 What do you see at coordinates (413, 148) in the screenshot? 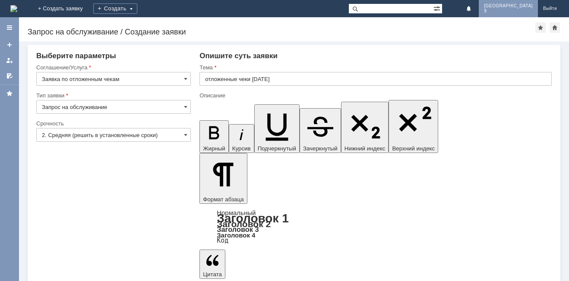
I see `span: Верхний индекс` at bounding box center [413, 148].